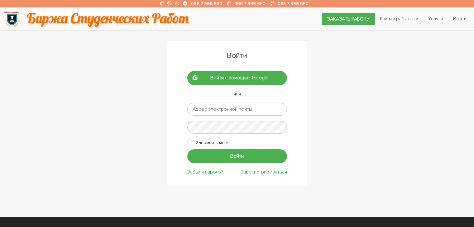 This screenshot has height=227, width=474. Describe the element at coordinates (237, 56) in the screenshot. I see `h1: Войти` at that location.